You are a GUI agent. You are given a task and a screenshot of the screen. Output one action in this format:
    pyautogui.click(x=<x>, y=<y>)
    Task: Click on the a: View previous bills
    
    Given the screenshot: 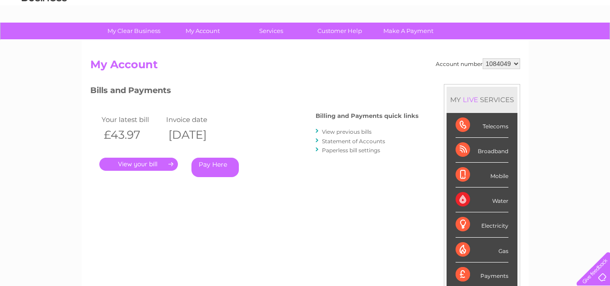 What is the action you would take?
    pyautogui.click(x=347, y=131)
    